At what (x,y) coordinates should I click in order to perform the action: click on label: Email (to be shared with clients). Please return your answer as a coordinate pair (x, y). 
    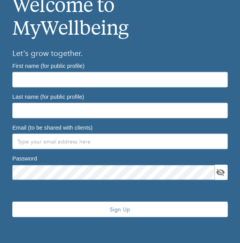
    Looking at the image, I should click on (52, 127).